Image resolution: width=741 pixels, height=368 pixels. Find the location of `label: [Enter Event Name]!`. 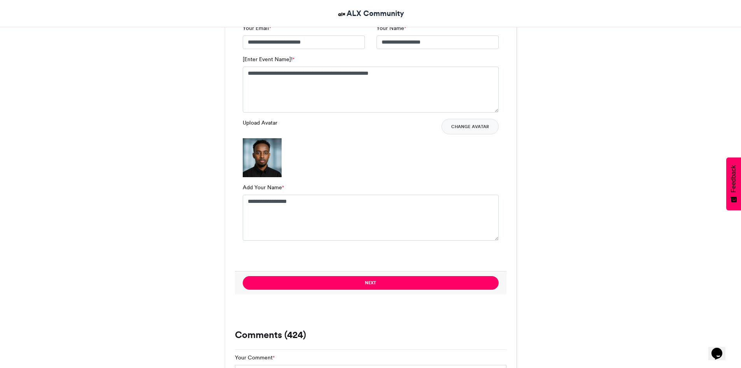

label: [Enter Event Name]! is located at coordinates (268, 59).